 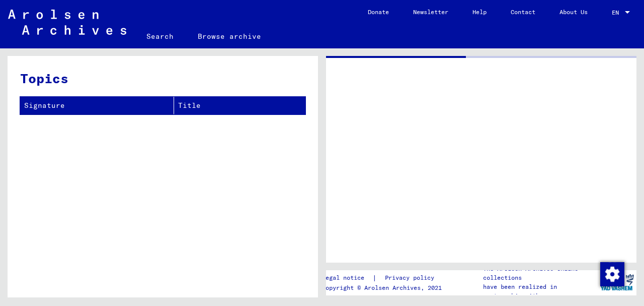 What do you see at coordinates (617, 282) in the screenshot?
I see `img: yv_logo.png` at bounding box center [617, 282].